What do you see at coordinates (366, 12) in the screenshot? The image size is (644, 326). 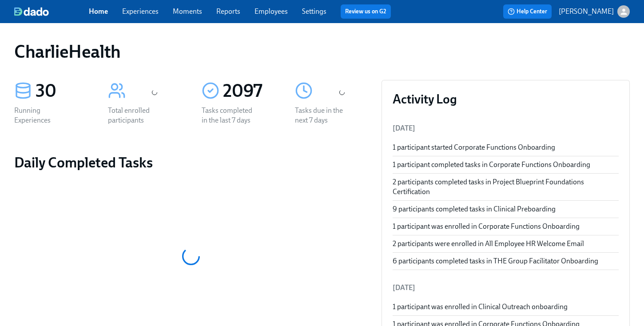 I see `button: Review us on G2` at bounding box center [366, 12].